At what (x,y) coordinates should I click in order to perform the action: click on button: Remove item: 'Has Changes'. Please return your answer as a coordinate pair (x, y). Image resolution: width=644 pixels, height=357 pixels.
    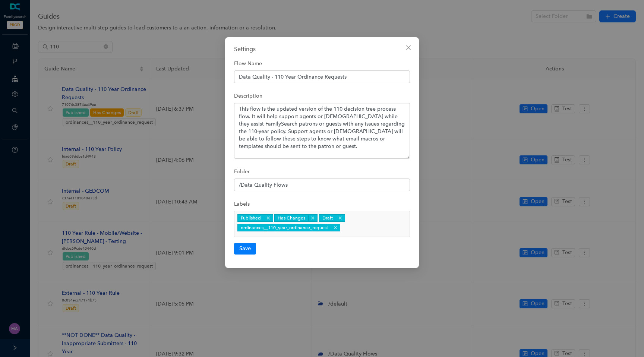
    Looking at the image, I should click on (312, 218).